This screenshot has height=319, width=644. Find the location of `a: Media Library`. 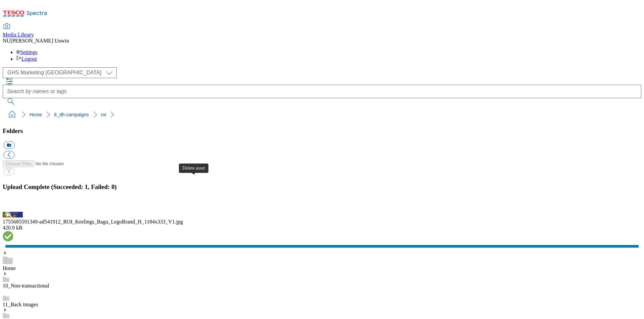

a: Media Library is located at coordinates (18, 31).